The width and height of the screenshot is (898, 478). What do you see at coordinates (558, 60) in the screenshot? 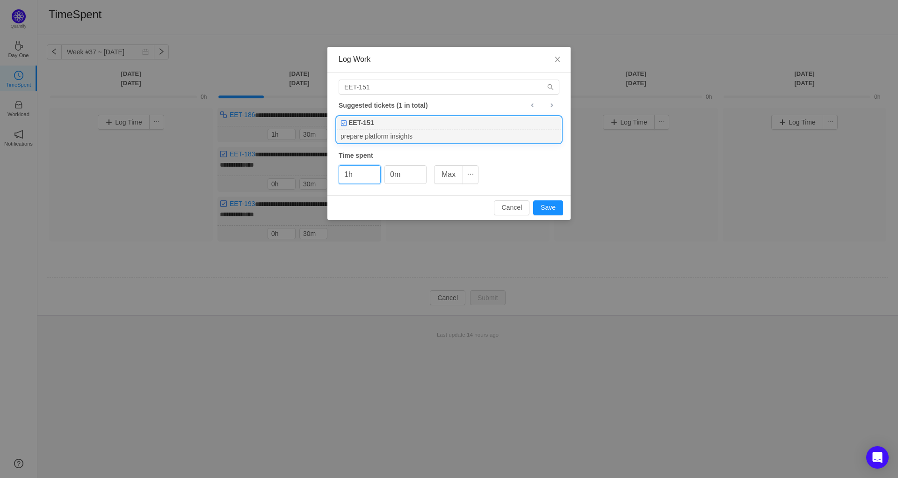
I see `button: Close` at bounding box center [558, 60].